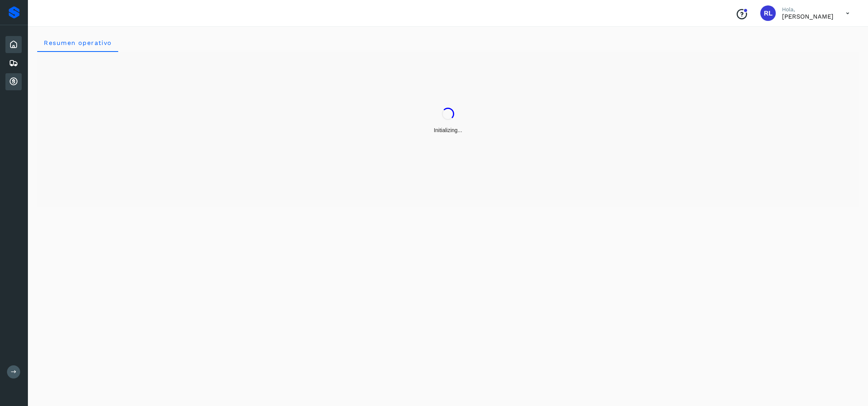 The width and height of the screenshot is (868, 406). Describe the element at coordinates (807, 16) in the screenshot. I see `p: Rafael Lopez Arceo` at that location.